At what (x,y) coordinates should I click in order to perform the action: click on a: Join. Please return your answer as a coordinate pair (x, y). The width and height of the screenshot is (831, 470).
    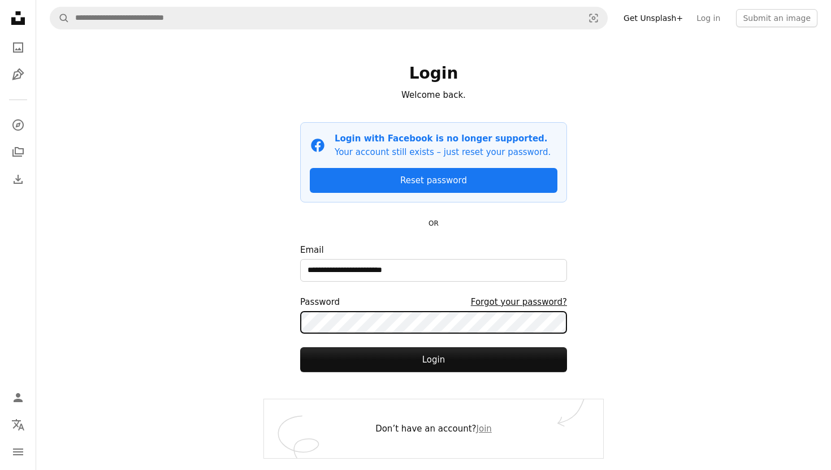
    Looking at the image, I should click on (484, 429).